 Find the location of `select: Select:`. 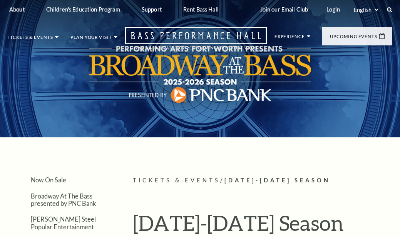

select: Select: is located at coordinates (366, 10).